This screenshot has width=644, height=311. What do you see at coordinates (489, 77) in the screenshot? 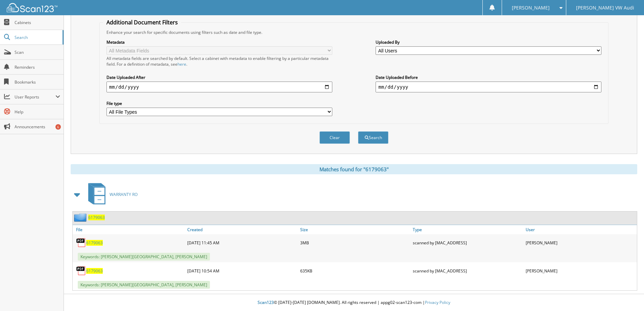
I see `label: Date Uploaded Before` at bounding box center [489, 77].